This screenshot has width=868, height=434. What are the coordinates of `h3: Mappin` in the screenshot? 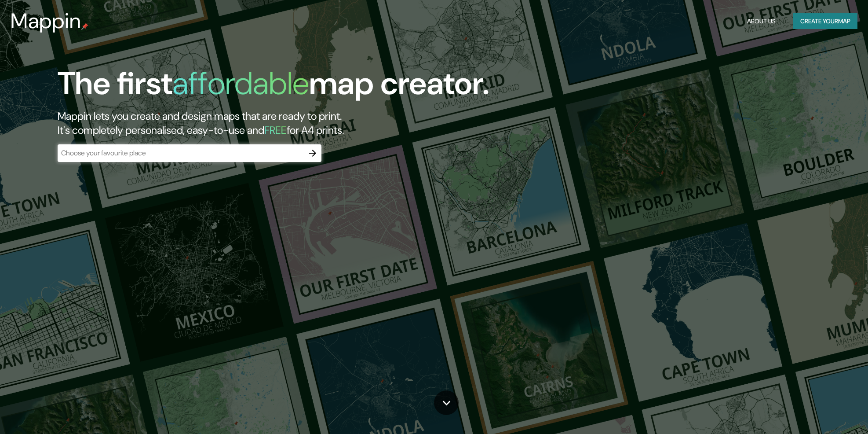 It's located at (46, 21).